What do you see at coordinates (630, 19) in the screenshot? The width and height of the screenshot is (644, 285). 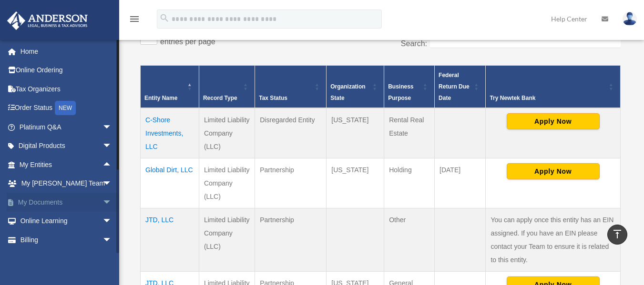 I see `img: User Pic` at bounding box center [630, 19].